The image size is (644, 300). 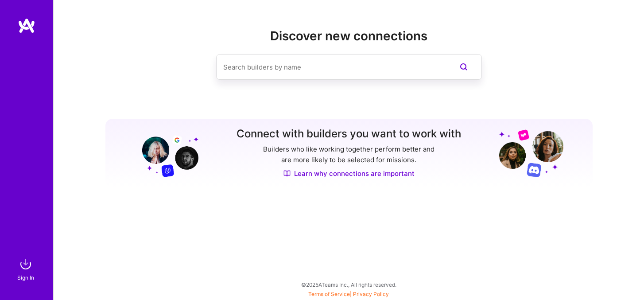 What do you see at coordinates (26, 278) in the screenshot?
I see `div: Sign In` at bounding box center [26, 278].